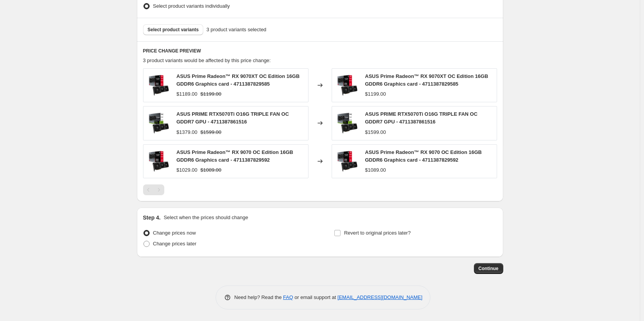  What do you see at coordinates (175, 243) in the screenshot?
I see `span: Change prices later` at bounding box center [175, 243].